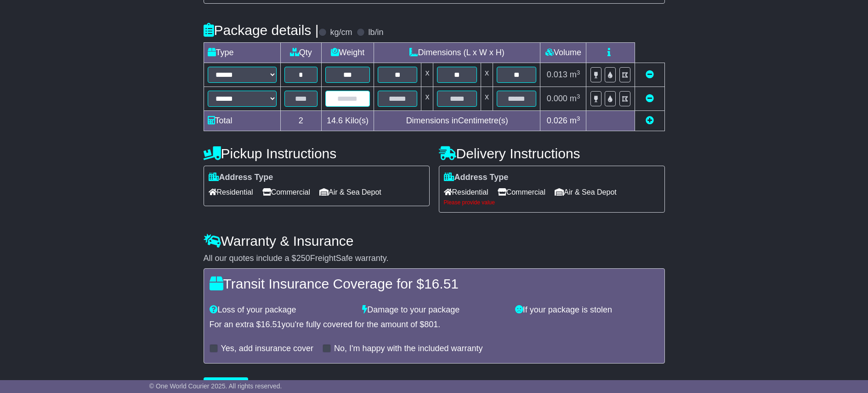 This screenshot has height=393, width=868. I want to click on label: No, I'm happy with the included warranty, so click(408, 349).